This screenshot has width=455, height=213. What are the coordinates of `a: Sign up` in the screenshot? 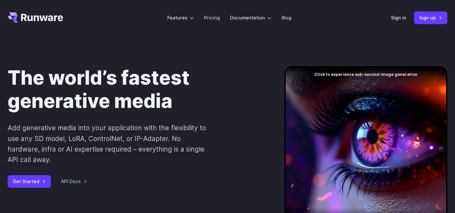 It's located at (430, 17).